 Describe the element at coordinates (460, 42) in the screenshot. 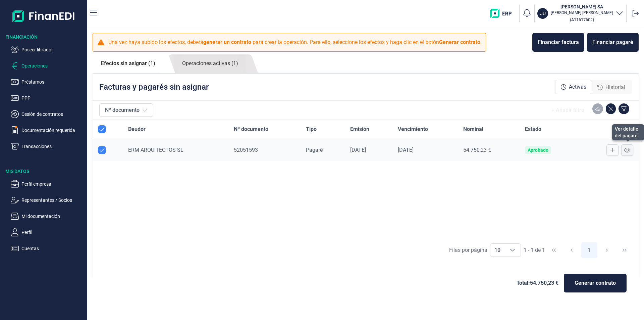

I see `b: Generar contrato` at that location.